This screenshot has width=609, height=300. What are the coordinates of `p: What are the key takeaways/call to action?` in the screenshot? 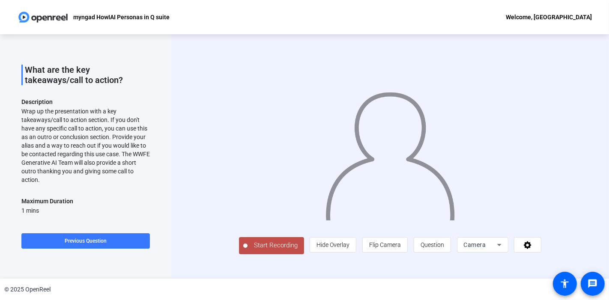 It's located at (87, 75).